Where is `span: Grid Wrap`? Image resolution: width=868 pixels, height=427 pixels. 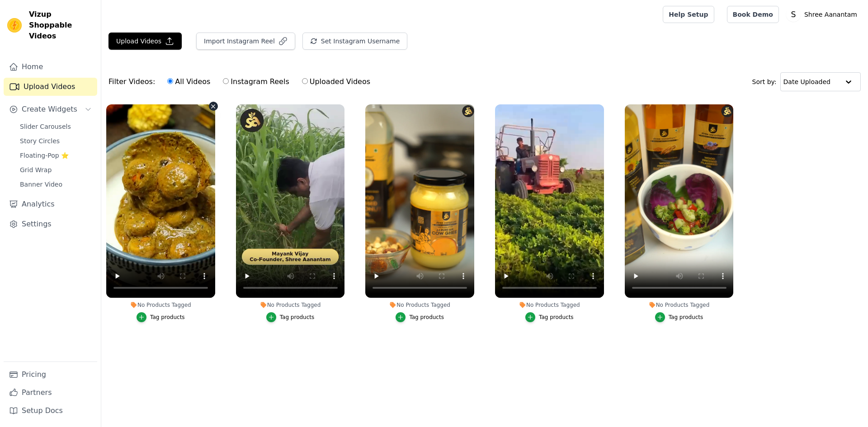 span: Grid Wrap is located at coordinates (36, 170).